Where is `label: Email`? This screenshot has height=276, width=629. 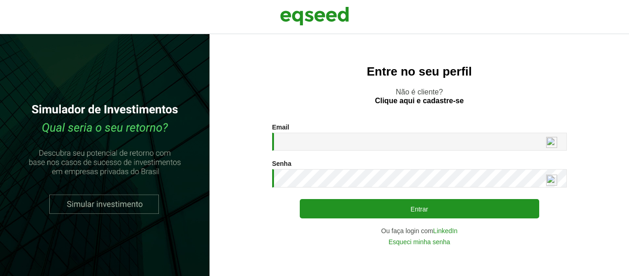
label: Email is located at coordinates (280, 127).